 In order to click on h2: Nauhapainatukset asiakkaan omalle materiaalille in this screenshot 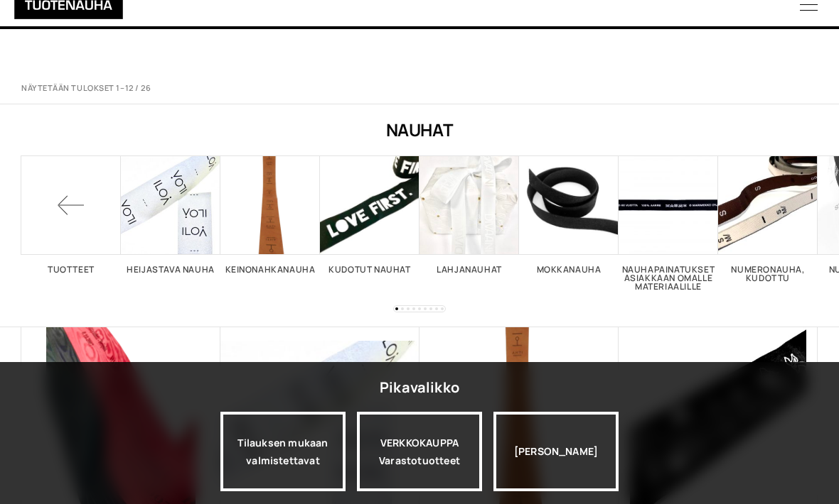, I will do `click(668, 279)`.